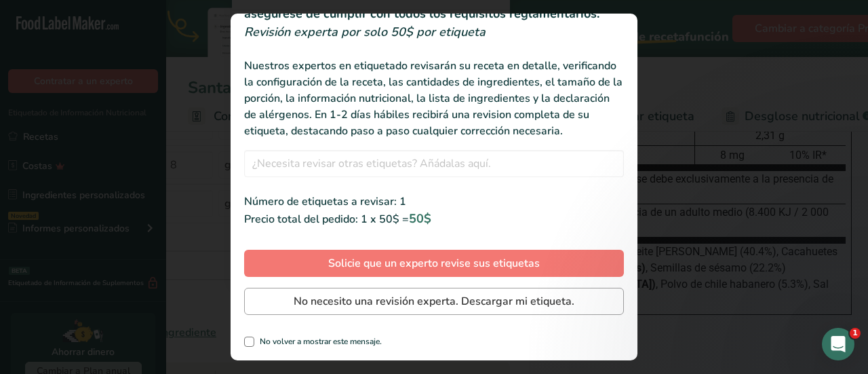 This screenshot has width=868, height=374. Describe the element at coordinates (855, 333) in the screenshot. I see `span: 1` at that location.